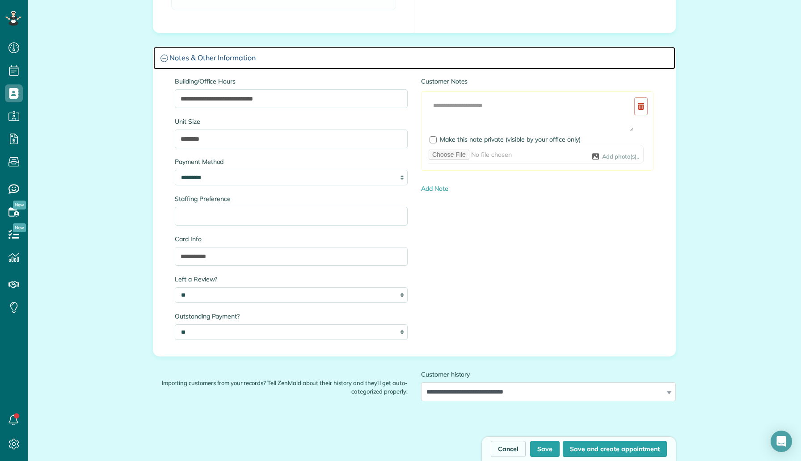  Describe the element at coordinates (291, 316) in the screenshot. I see `label: Outstanding Payment?` at that location.